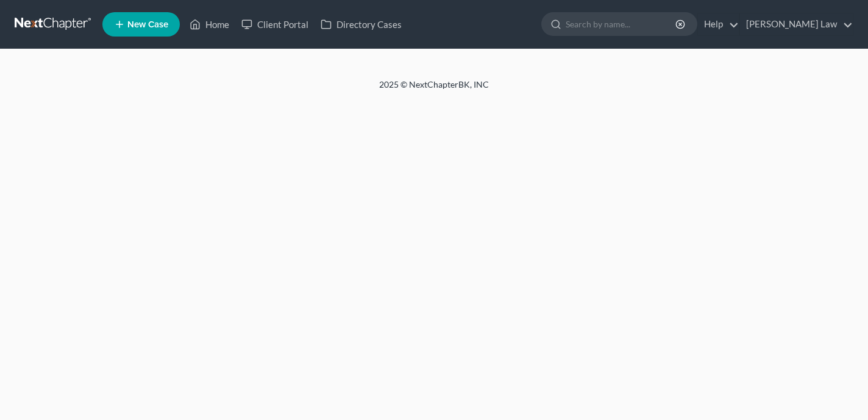  Describe the element at coordinates (147, 24) in the screenshot. I see `span: New Case` at that location.